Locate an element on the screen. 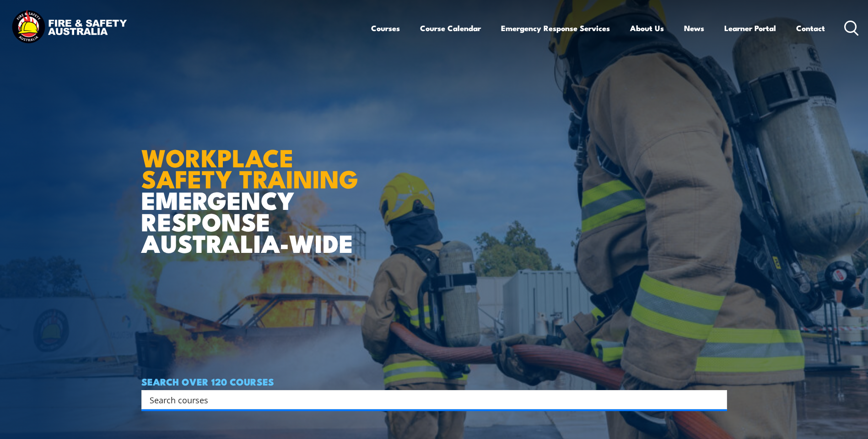 This screenshot has width=868, height=439. a: About Us is located at coordinates (647, 28).